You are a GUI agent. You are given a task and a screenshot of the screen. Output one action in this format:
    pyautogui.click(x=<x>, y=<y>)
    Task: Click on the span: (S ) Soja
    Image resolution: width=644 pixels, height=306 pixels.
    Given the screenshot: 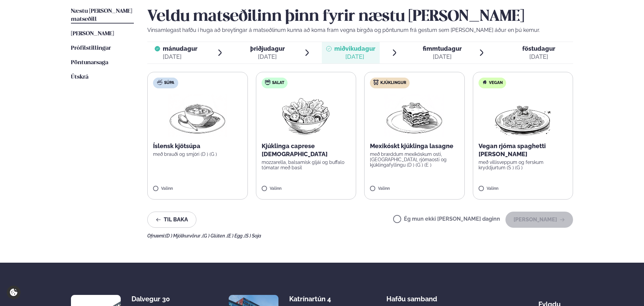 What is the action you would take?
    pyautogui.click(x=253, y=235)
    